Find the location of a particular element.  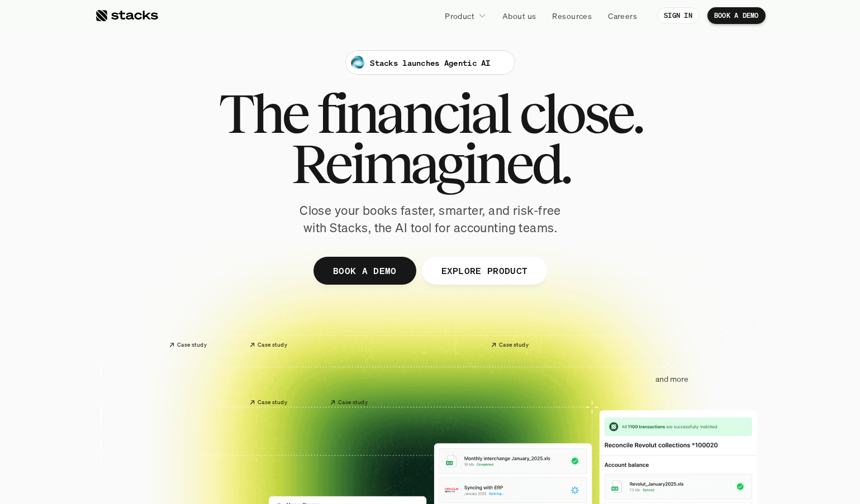

a: SIGN IN is located at coordinates (677, 15).